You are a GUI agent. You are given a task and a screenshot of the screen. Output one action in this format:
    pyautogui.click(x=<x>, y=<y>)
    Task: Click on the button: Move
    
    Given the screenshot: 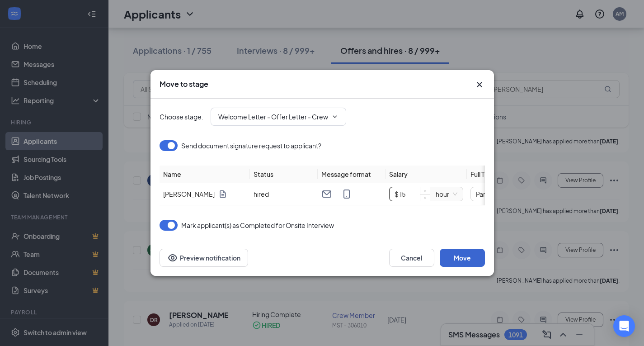 What is the action you would take?
    pyautogui.click(x=462, y=258)
    